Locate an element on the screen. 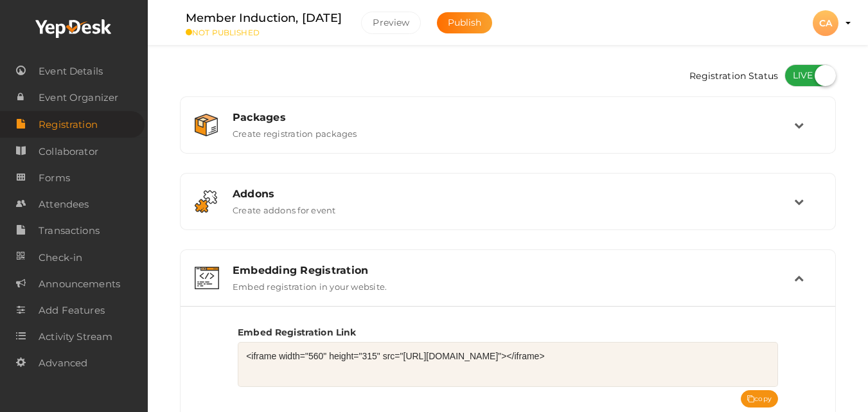 This screenshot has width=868, height=412. button: Publish is located at coordinates (465, 22).